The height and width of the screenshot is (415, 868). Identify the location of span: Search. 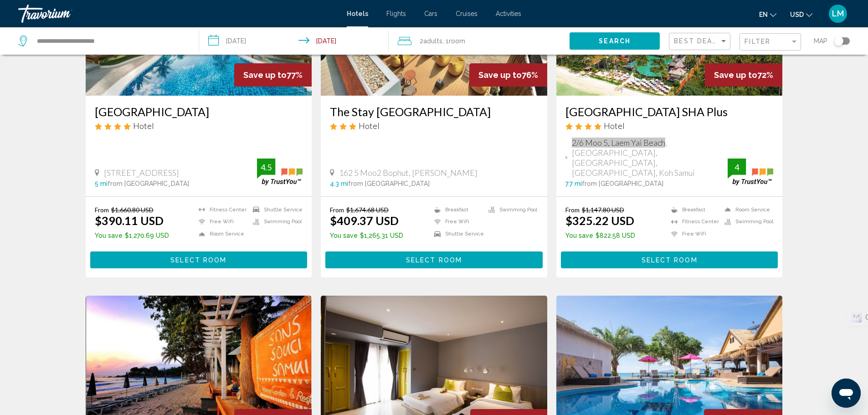
(615, 41).